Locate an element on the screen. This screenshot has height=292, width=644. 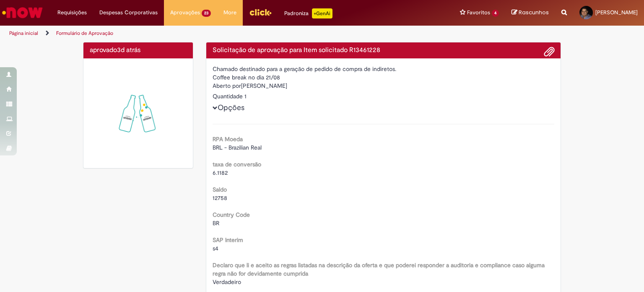
h4: Solicitação de aprovação para Item solicitado R13461228 is located at coordinates (383, 50).